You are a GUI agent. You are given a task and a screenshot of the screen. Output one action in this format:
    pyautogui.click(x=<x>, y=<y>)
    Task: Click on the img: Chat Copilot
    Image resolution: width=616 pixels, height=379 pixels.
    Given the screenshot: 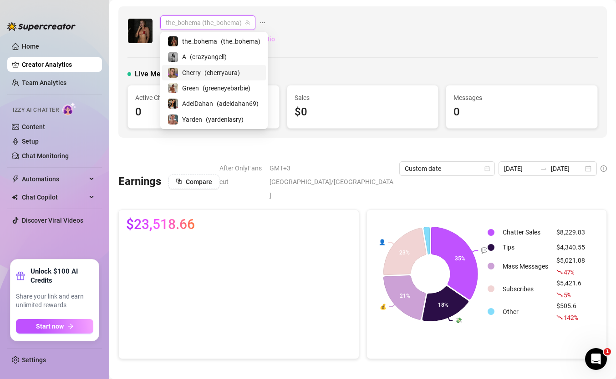 What is the action you would take?
    pyautogui.click(x=15, y=197)
    